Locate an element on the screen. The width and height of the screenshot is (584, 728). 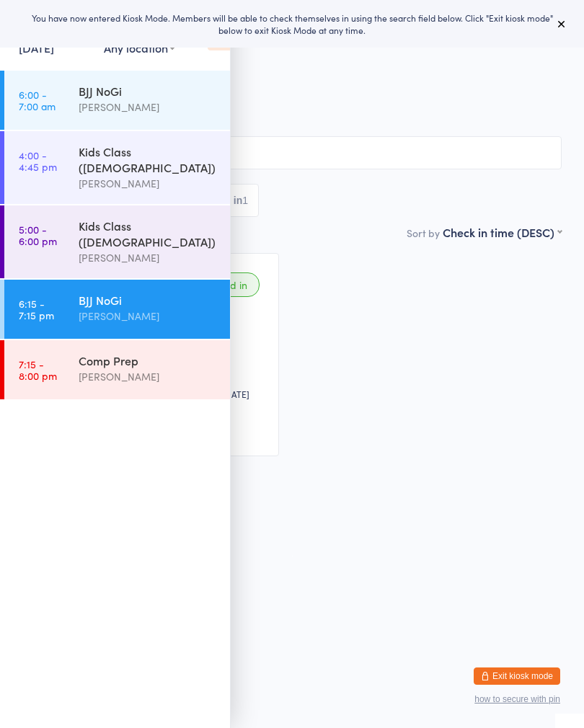
time: 5:00 - 6:00 pm is located at coordinates (37, 236).